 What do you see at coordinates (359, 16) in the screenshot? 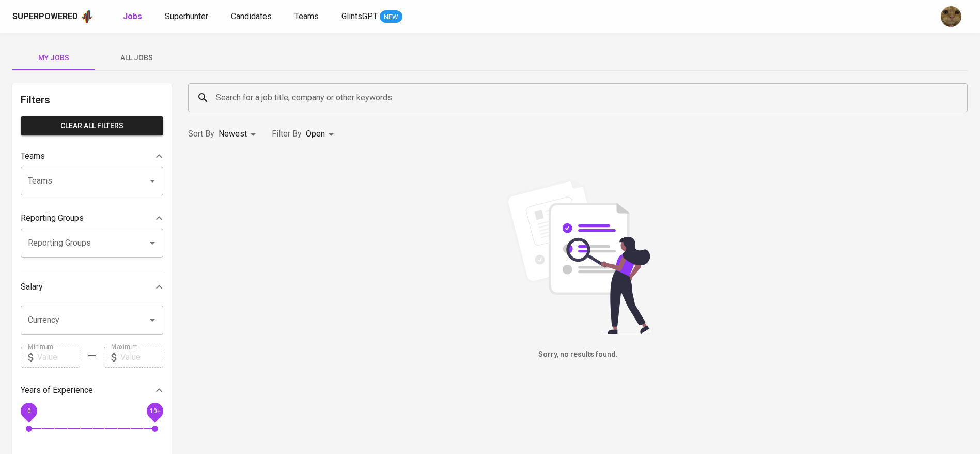
I see `span: GlintsGPT` at bounding box center [359, 16].